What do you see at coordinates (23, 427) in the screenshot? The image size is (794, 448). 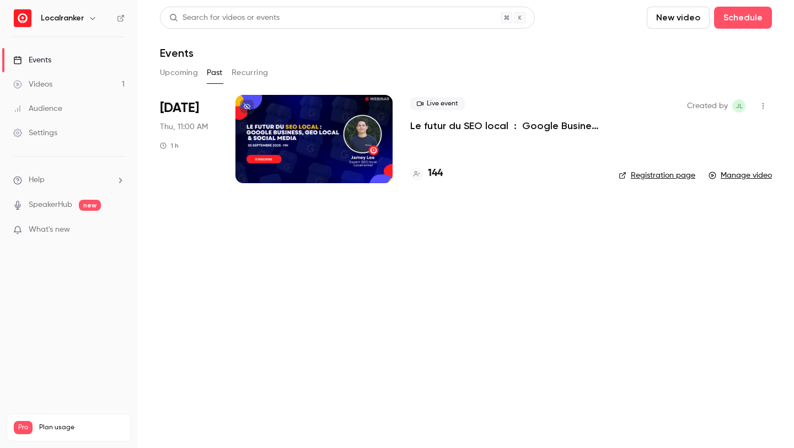 I see `span: Pro` at bounding box center [23, 427].